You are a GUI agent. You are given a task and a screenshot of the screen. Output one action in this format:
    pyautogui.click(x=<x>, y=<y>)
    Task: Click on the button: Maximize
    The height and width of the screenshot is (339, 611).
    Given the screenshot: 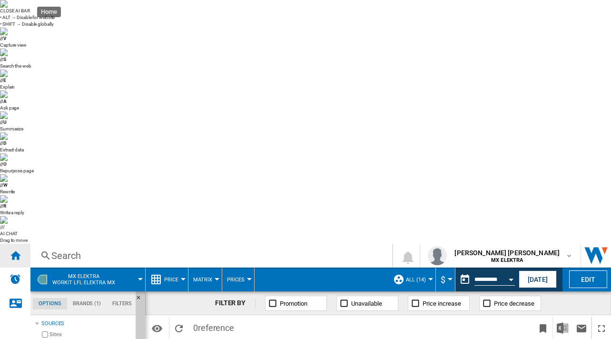 What is the action you would take?
    pyautogui.click(x=601, y=327)
    